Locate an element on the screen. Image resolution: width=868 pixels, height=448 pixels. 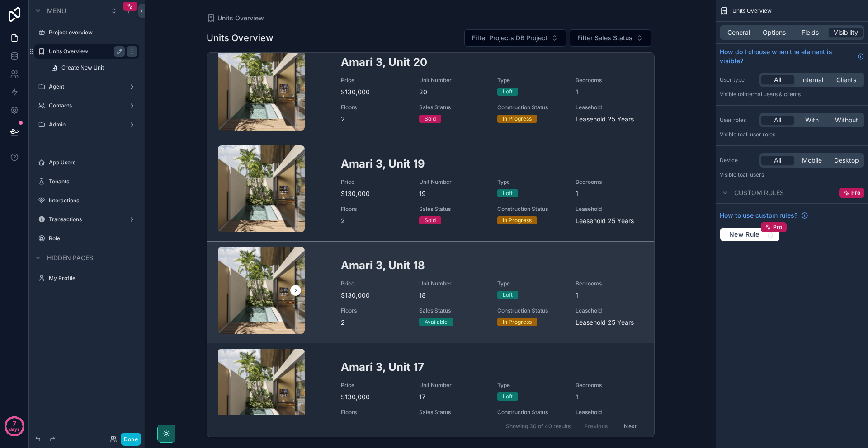
span: New Rule is located at coordinates (744, 234).